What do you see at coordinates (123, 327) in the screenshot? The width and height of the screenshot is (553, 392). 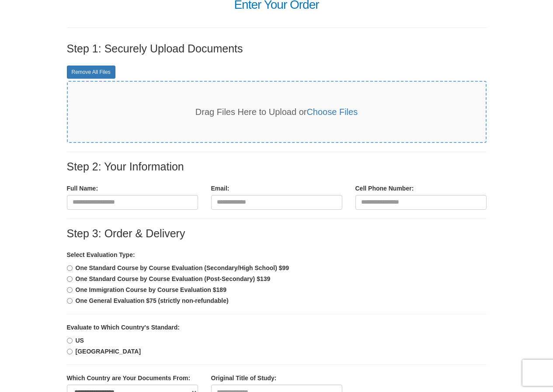 I see `b: Evaluate to Which Country's Standard:` at bounding box center [123, 327].